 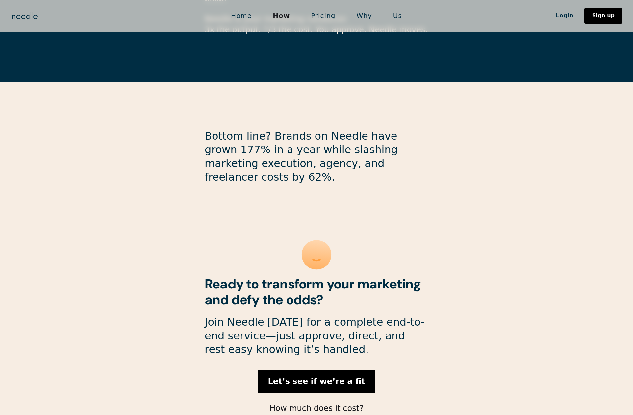 What do you see at coordinates (316, 382) in the screenshot?
I see `strong: Let’s see if we’re a fit` at bounding box center [316, 382].